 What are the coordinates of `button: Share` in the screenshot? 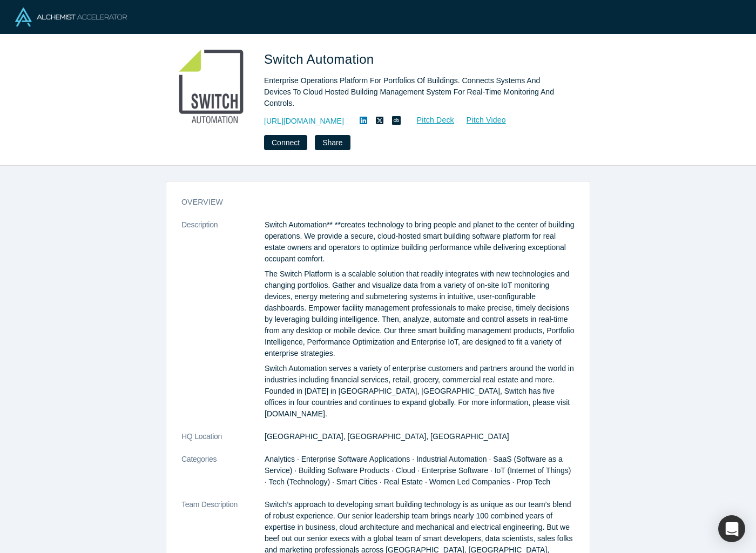 It's located at (332, 143).